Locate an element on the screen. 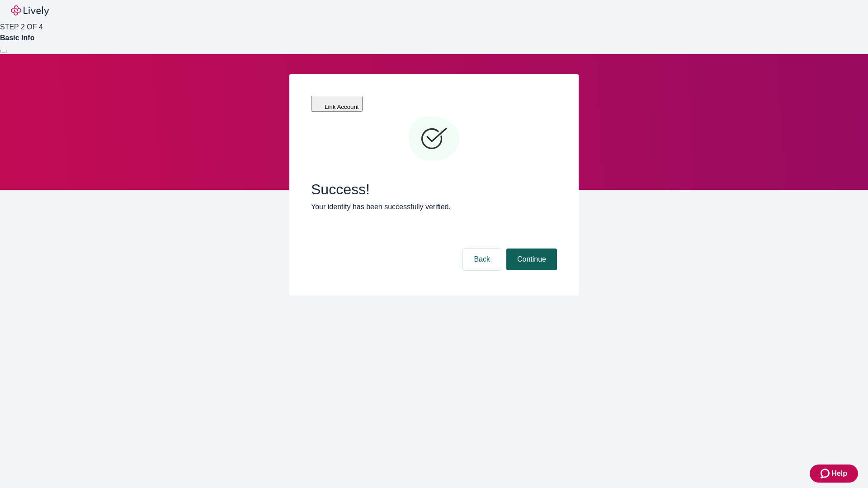 This screenshot has height=488, width=868. svg: Checkmark icon is located at coordinates (434, 139).